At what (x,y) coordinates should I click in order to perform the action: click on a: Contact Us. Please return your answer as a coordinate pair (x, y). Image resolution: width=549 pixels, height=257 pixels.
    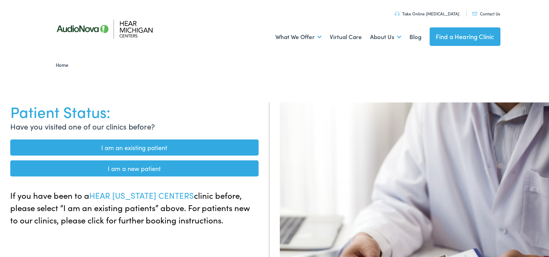
    Looking at the image, I should click on (486, 13).